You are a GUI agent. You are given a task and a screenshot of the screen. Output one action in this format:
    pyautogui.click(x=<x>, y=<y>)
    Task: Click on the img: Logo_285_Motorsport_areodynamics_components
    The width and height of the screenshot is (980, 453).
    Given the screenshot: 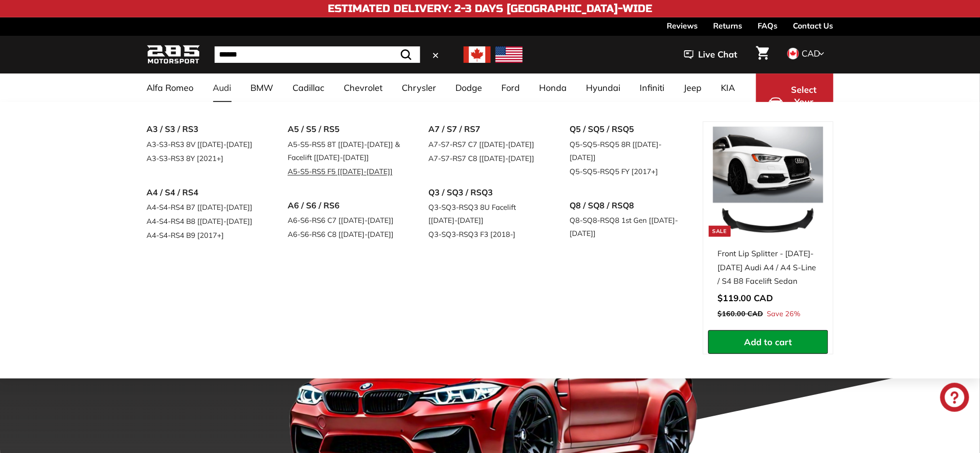 What is the action you would take?
    pyautogui.click(x=173, y=54)
    